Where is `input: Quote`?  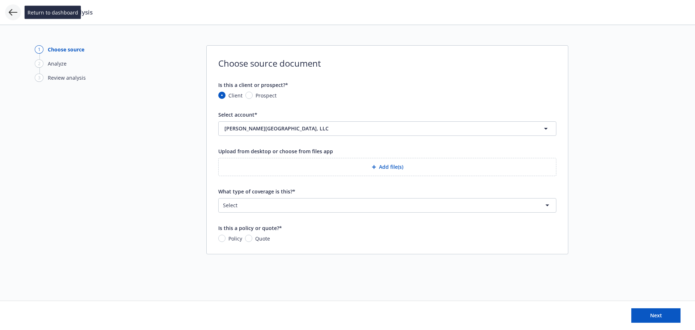
input: Quote is located at coordinates (249, 238).